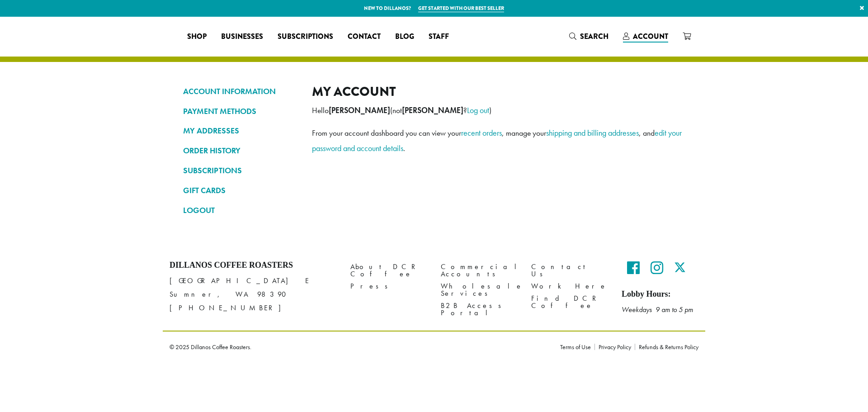 This screenshot has width=868, height=412. I want to click on a: Work Here, so click(569, 286).